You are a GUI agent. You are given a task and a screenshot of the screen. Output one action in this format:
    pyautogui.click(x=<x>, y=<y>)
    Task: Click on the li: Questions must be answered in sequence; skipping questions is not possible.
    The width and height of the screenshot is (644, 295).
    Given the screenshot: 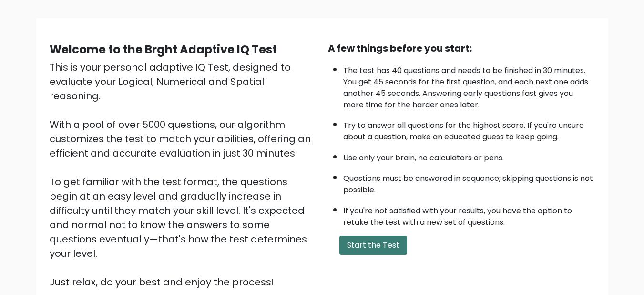 What is the action you would take?
    pyautogui.click(x=469, y=182)
    